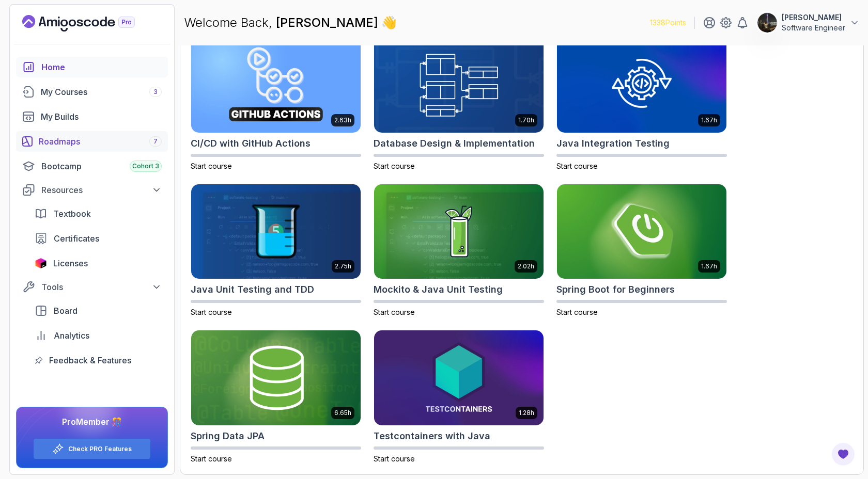 Image resolution: width=868 pixels, height=479 pixels. What do you see at coordinates (101, 92) in the screenshot?
I see `div: My Courses` at bounding box center [101, 92].